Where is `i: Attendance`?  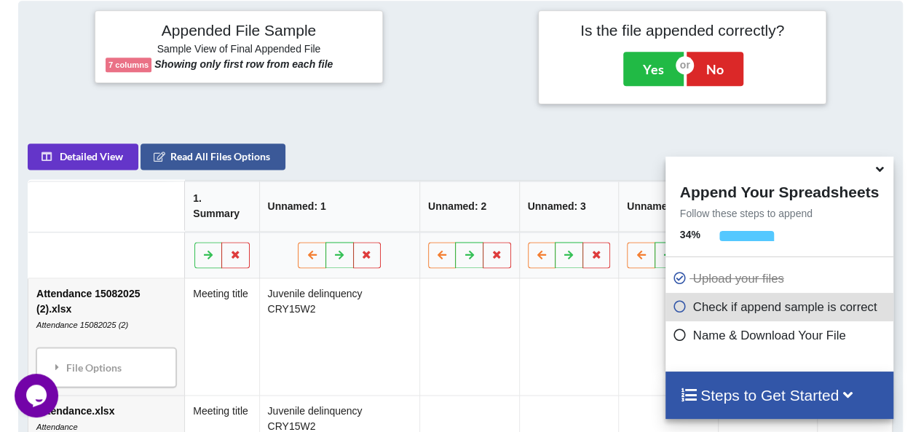
i: Attendance is located at coordinates (57, 427).